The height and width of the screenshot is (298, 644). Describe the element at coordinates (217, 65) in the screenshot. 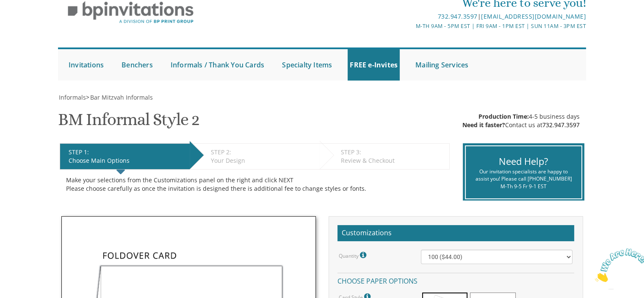

I see `a: Informals / Thank You Cards` at that location.